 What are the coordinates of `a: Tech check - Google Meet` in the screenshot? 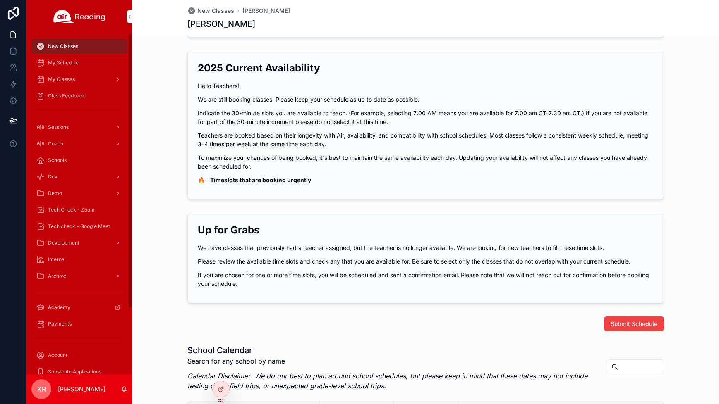 It's located at (79, 227).